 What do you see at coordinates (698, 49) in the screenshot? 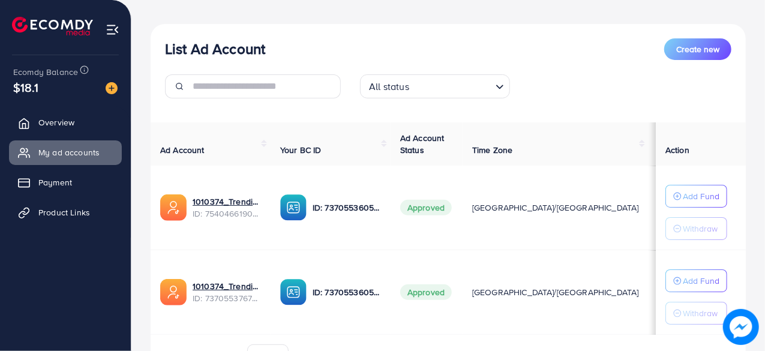
I see `span: Create new` at bounding box center [698, 49].